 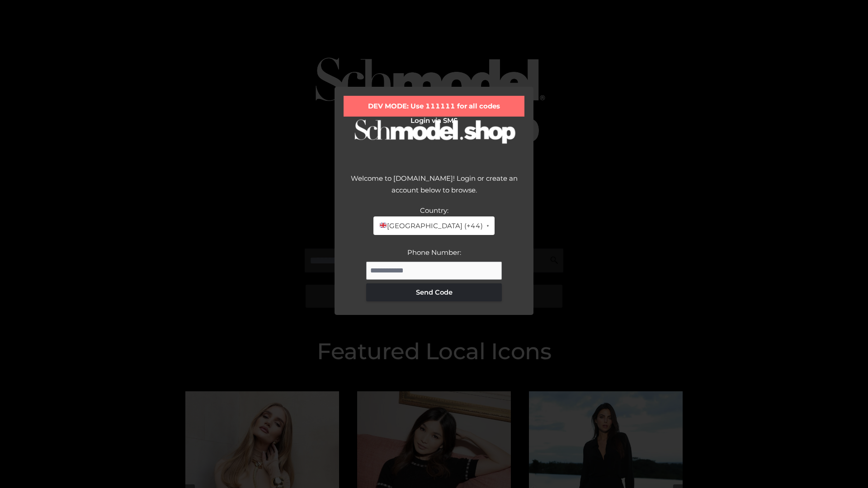 What do you see at coordinates (434, 120) in the screenshot?
I see `h2: Login via SMS` at bounding box center [434, 120].